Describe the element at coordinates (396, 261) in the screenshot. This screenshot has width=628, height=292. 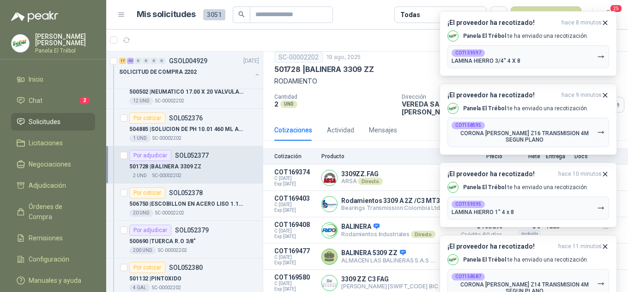
I see `p: ALMACEN LAS BALINERAS S.A.S` at that location.